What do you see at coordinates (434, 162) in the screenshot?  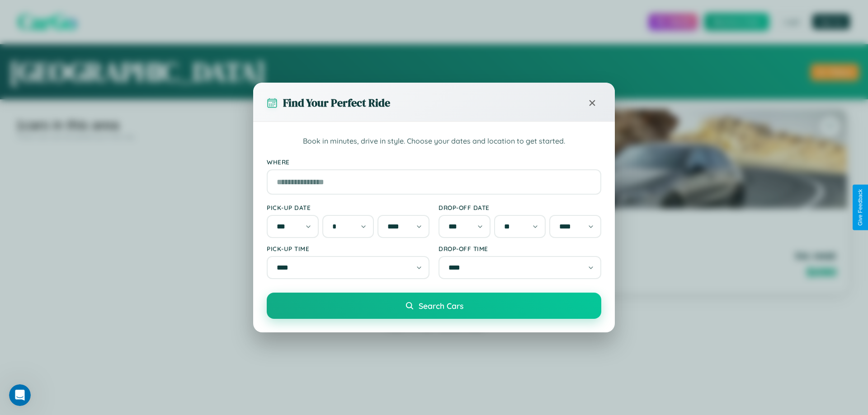 I see `label: Where` at bounding box center [434, 162].